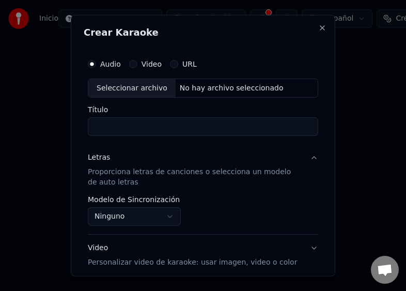 The width and height of the screenshot is (406, 291). What do you see at coordinates (132, 88) in the screenshot?
I see `div: Seleccionar archivo` at bounding box center [132, 88].